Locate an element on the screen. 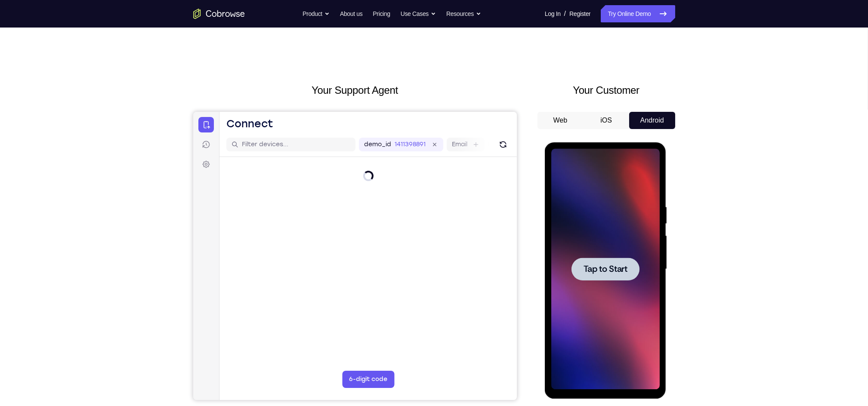 This screenshot has height=406, width=868. button: Tap to Start is located at coordinates (61, 126).